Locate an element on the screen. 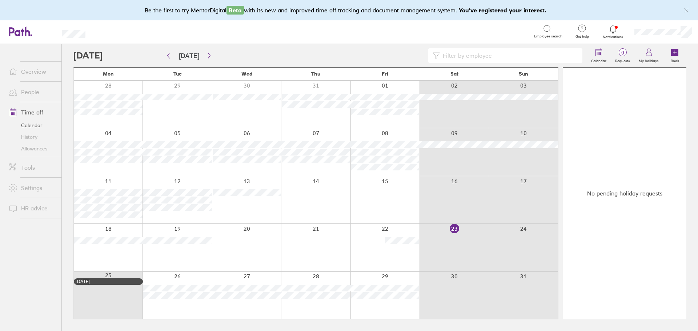 The image size is (698, 331). input: Filter by employee is located at coordinates (509, 56).